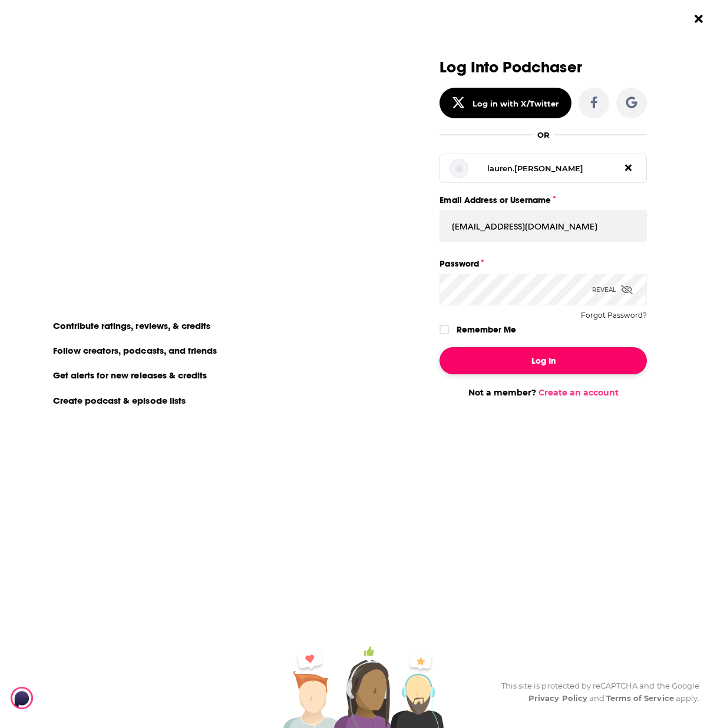  I want to click on a: create an account, so click(160, 70).